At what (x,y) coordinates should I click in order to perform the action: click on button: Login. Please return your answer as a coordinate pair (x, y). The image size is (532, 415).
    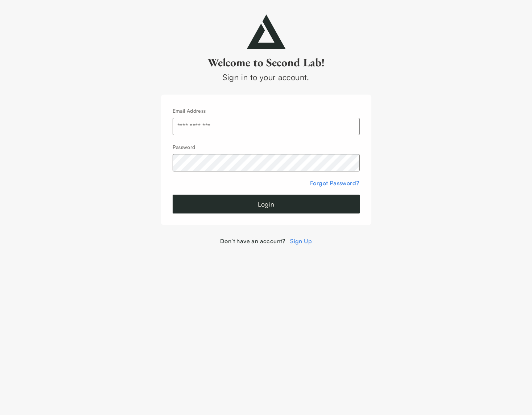
    Looking at the image, I should click on (266, 204).